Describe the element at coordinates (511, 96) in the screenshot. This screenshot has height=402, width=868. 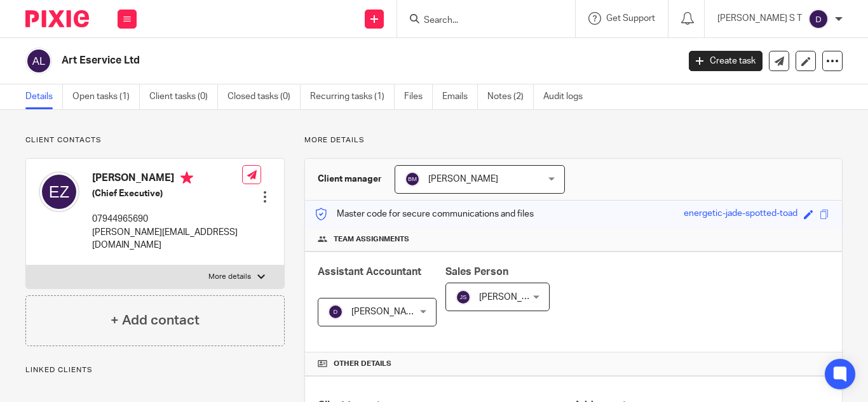
I see `a: Notes (2)` at that location.